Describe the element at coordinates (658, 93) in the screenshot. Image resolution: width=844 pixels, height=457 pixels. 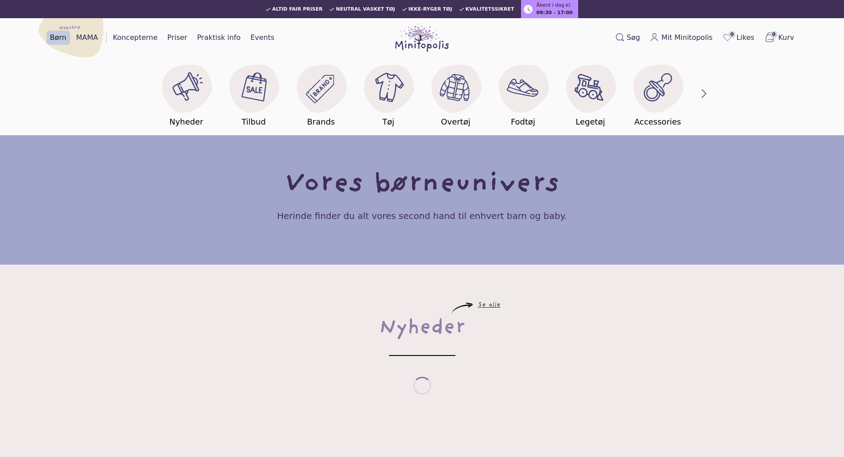
I see `a: Accessories` at that location.